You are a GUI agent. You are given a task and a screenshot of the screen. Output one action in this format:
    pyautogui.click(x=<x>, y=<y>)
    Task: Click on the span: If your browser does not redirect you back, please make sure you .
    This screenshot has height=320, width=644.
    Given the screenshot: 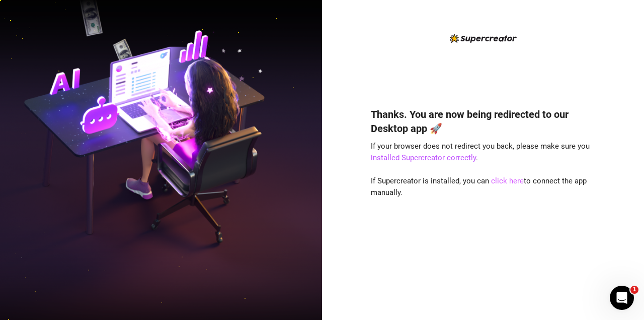 What is the action you would take?
    pyautogui.click(x=480, y=152)
    